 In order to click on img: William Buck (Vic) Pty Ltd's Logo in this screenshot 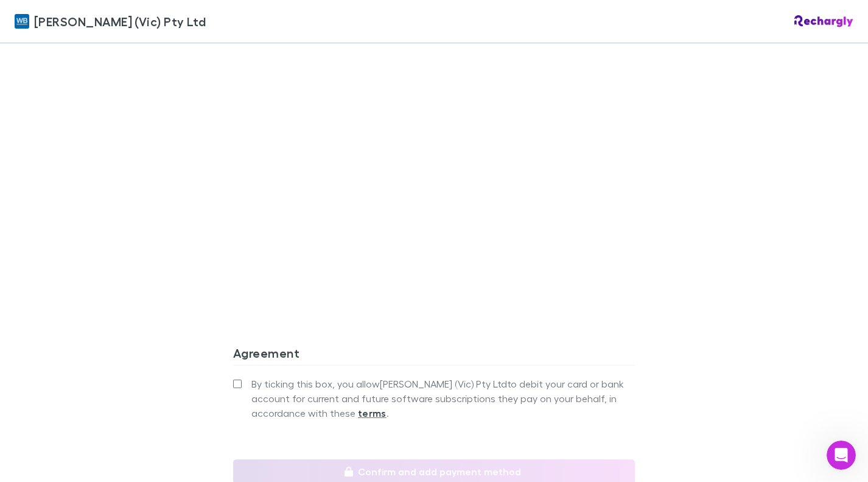, I will do `click(22, 21)`.